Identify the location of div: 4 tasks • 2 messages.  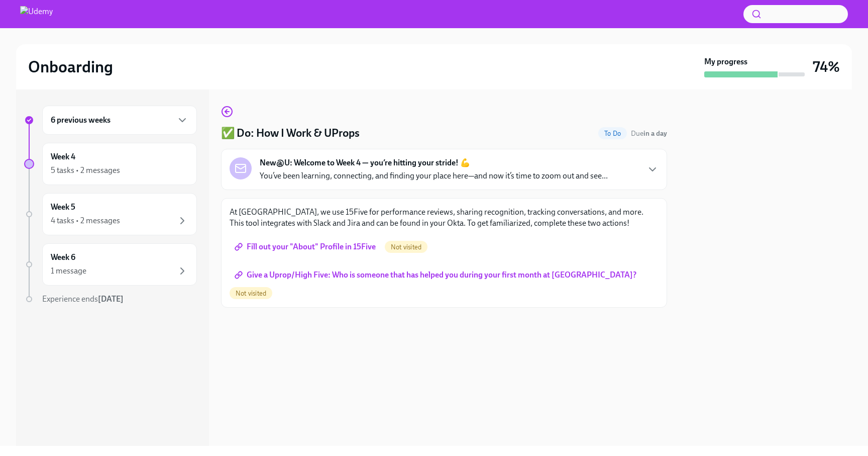
(85, 220).